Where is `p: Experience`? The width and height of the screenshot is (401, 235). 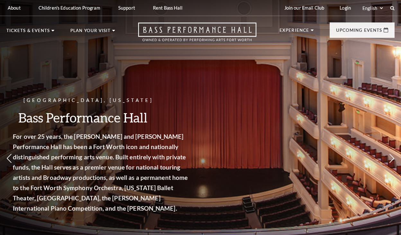
p: Experience is located at coordinates (294, 32).